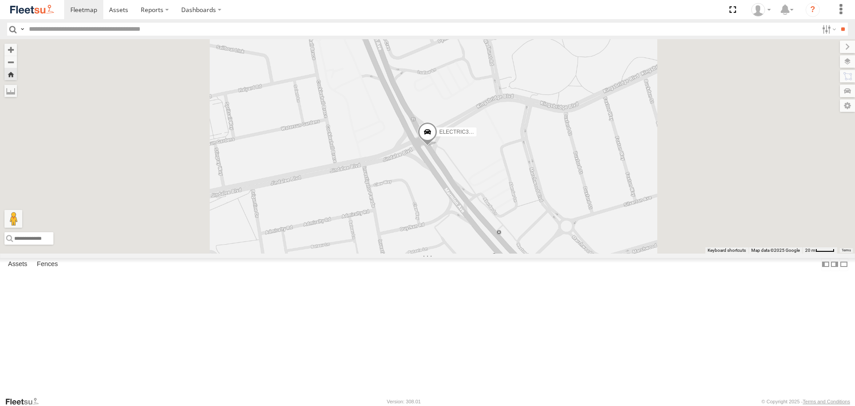 Image resolution: width=855 pixels, height=406 pixels. What do you see at coordinates (826, 264) in the screenshot?
I see `label: Dock Summary Table to the Left` at bounding box center [826, 264].